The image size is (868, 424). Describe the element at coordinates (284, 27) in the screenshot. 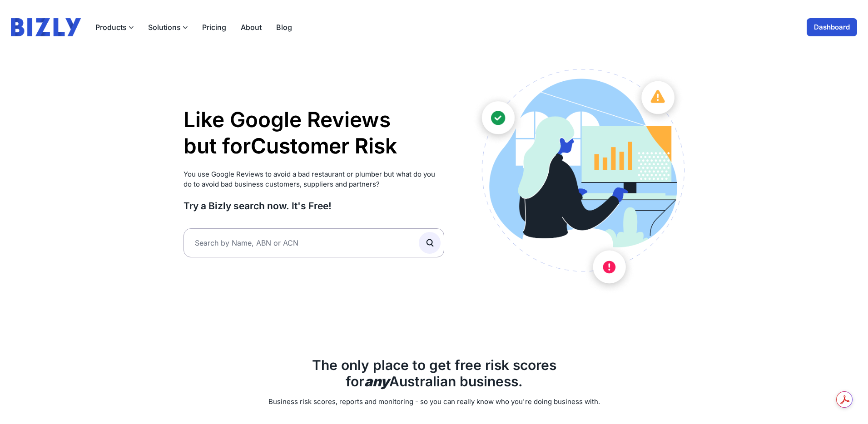

I see `a: Blog` at that location.